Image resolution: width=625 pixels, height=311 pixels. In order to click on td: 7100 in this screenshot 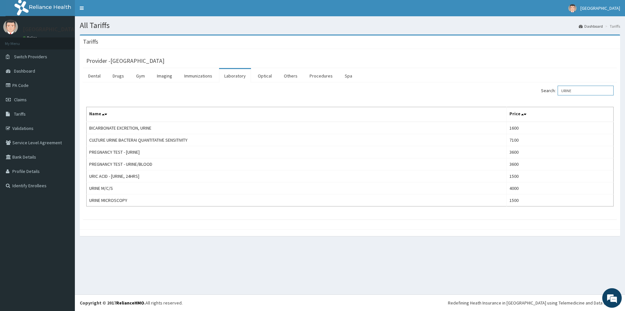, I will do `click(560, 140)`.